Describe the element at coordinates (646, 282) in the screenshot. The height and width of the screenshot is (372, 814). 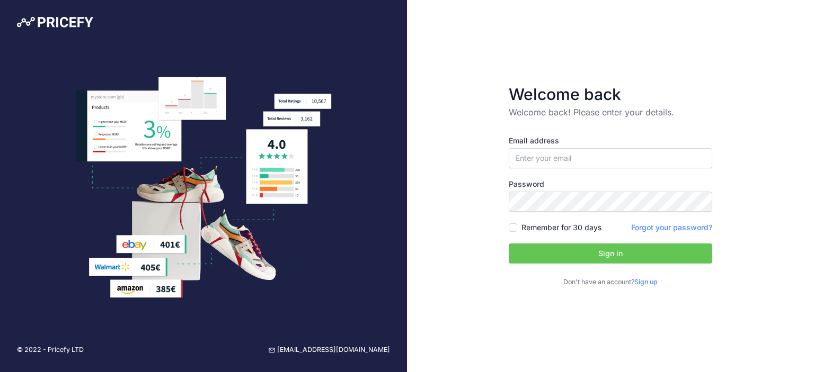
I see `a: Sign up` at that location.